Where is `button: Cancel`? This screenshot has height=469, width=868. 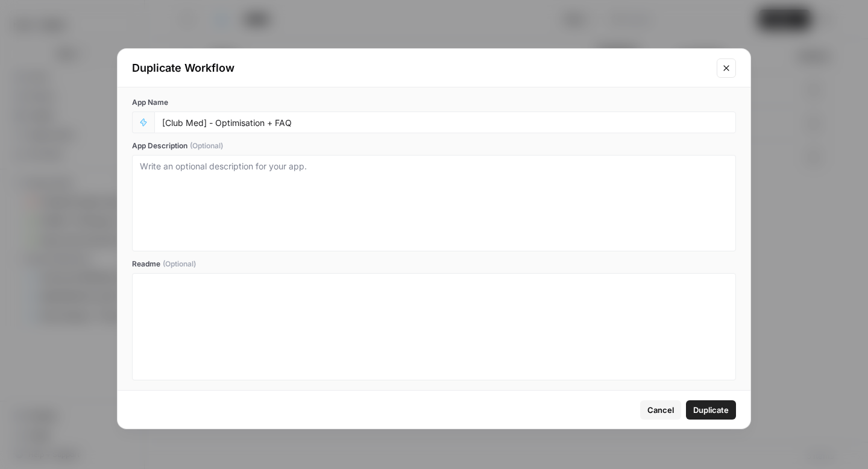
button: Cancel is located at coordinates (660, 410).